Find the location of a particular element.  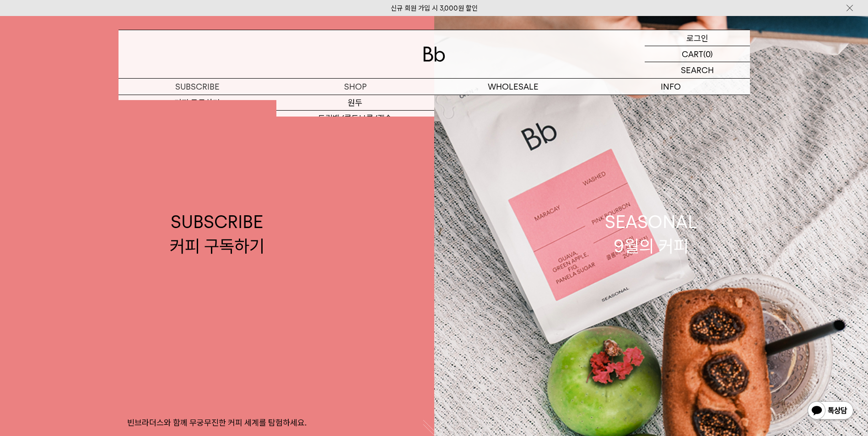

div: SUBSCRIBE 커피 구독하기 is located at coordinates (217, 234).